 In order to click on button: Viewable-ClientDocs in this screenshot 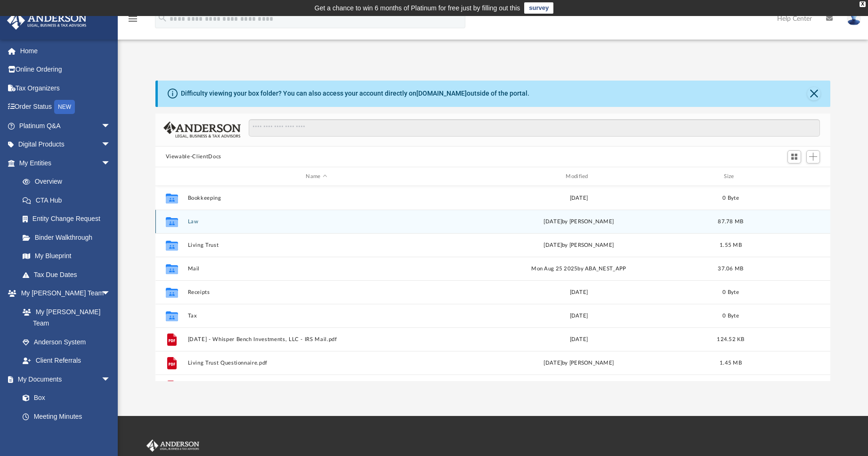, I will do `click(194, 157)`.